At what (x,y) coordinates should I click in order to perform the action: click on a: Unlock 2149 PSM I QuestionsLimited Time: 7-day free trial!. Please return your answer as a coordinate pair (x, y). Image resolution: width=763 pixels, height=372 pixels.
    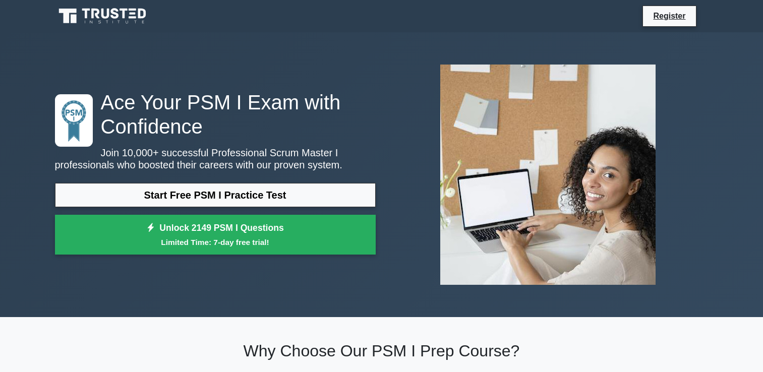
    Looking at the image, I should click on (215, 235).